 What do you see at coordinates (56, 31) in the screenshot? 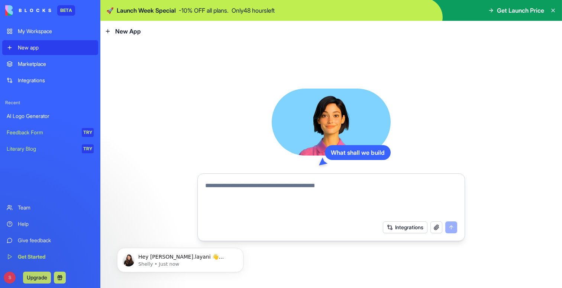
I see `div: My Workspace` at bounding box center [56, 31].